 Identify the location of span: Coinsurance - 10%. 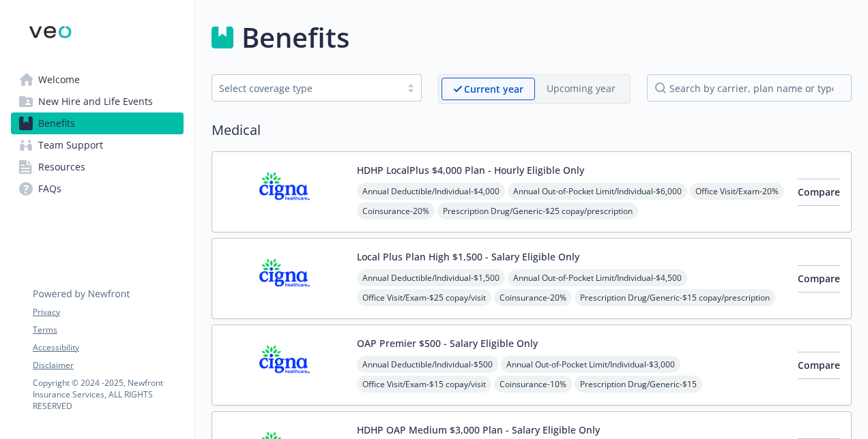
(533, 384).